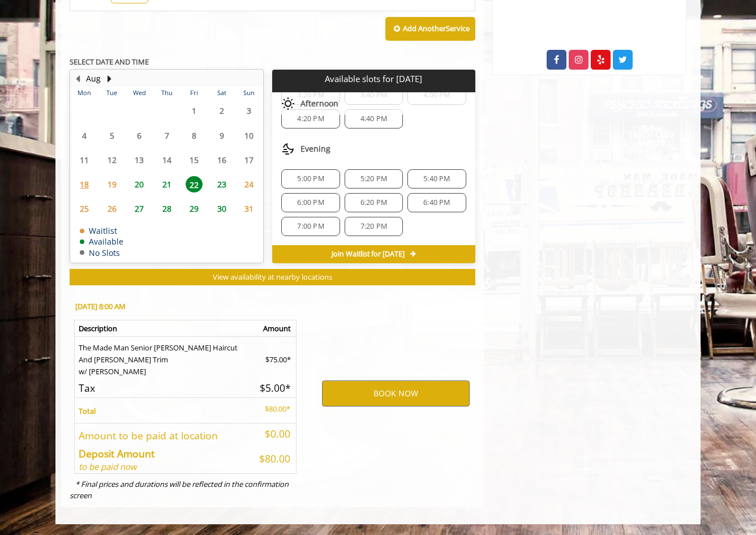 This screenshot has height=535, width=756. Describe the element at coordinates (84, 184) in the screenshot. I see `span: 18` at that location.